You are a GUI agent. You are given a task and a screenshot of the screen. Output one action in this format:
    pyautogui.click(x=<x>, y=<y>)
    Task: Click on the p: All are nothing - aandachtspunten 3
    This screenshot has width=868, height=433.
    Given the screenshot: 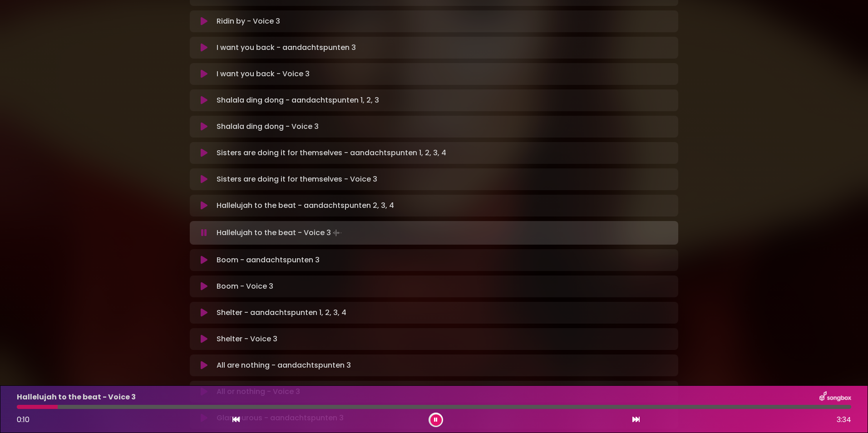 What is the action you would take?
    pyautogui.click(x=284, y=365)
    